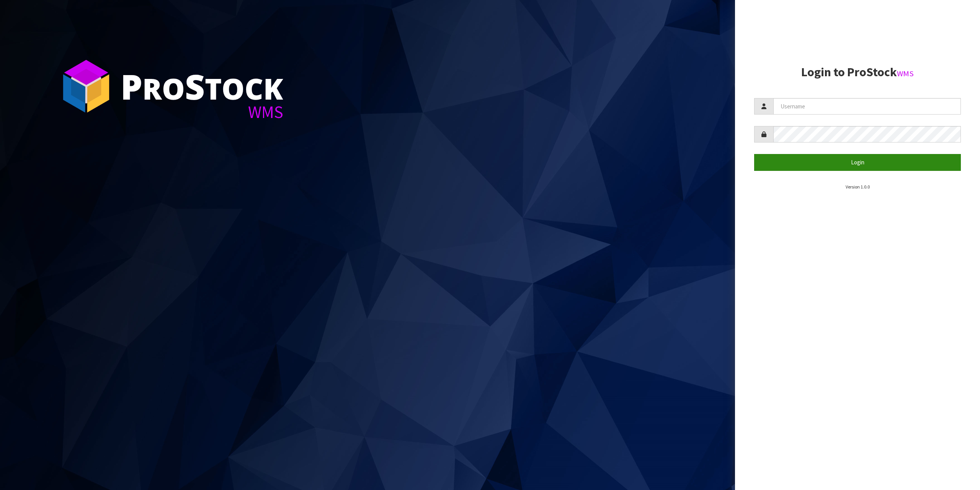 The width and height of the screenshot is (980, 490). Describe the element at coordinates (201, 112) in the screenshot. I see `div: WMS` at that location.